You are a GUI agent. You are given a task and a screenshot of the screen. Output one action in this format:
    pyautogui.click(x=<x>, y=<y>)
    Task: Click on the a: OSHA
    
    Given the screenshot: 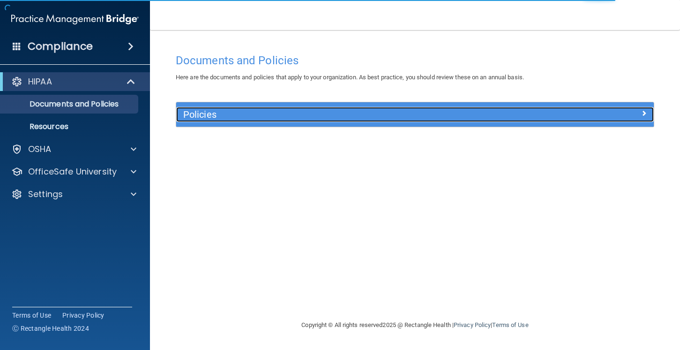 What is the action you would take?
    pyautogui.click(x=74, y=149)
    